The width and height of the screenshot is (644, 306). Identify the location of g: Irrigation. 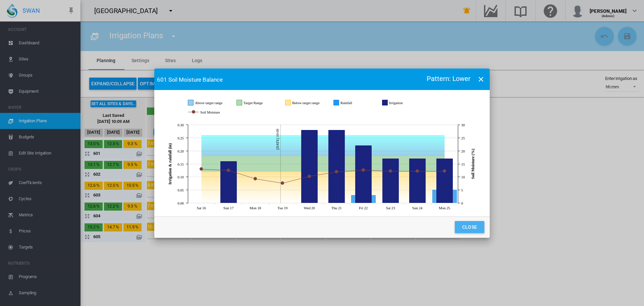
(403, 103).